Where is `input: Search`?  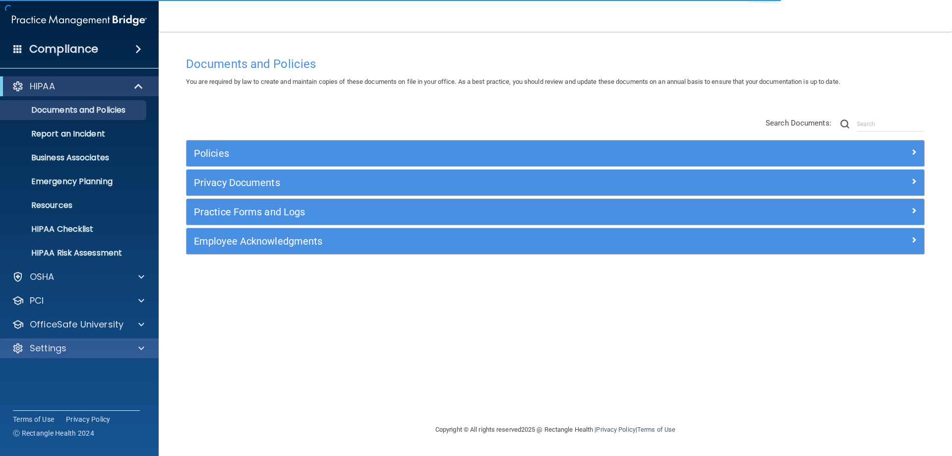 input: Search is located at coordinates (891, 124).